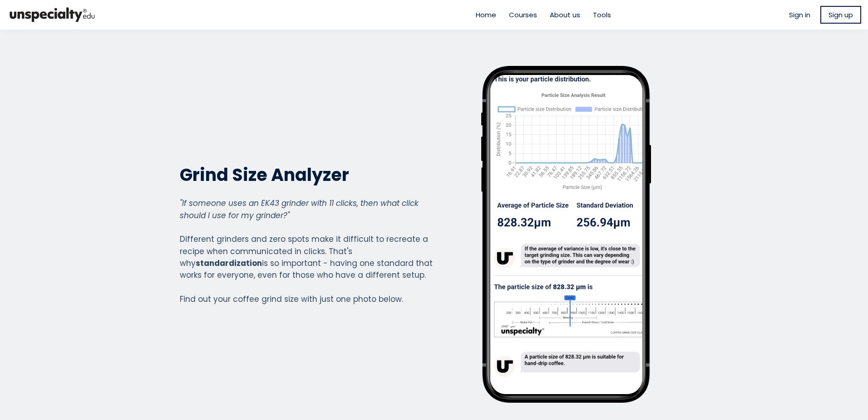 The height and width of the screenshot is (420, 868). I want to click on span: Sign up, so click(841, 14).